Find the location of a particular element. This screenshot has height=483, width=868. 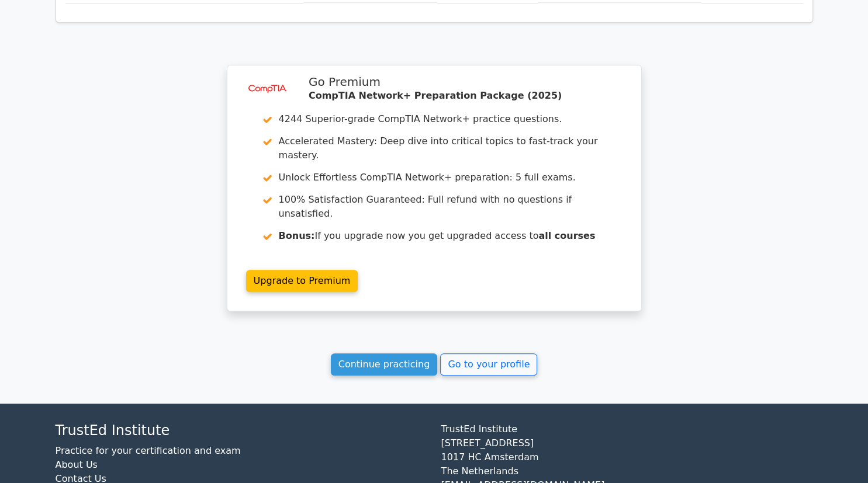

a: Continue practicing is located at coordinates (384, 365).